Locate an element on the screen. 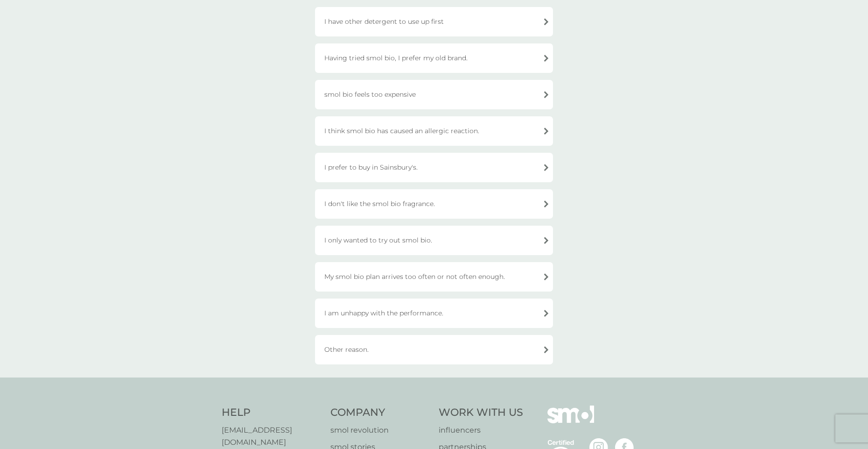 The height and width of the screenshot is (449, 868). div: I am unhappy with the performance. is located at coordinates (434, 313).